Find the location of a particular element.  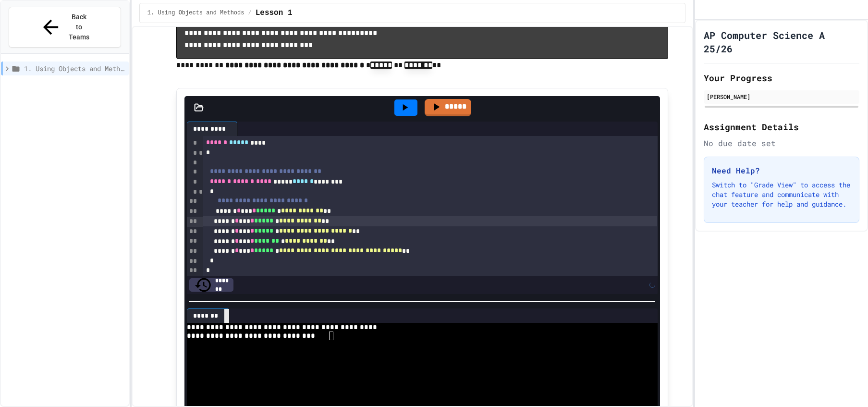

h1: AP Computer Science A 25/26 is located at coordinates (781, 42).